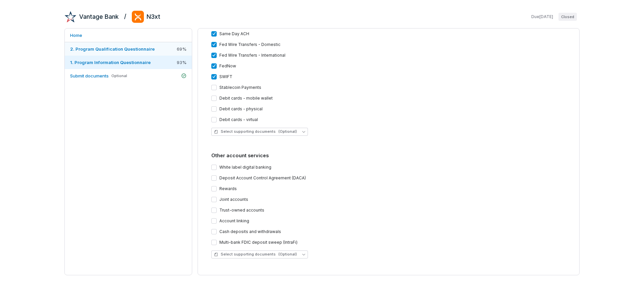 The image size is (644, 286). I want to click on span: 69 %, so click(181, 49).